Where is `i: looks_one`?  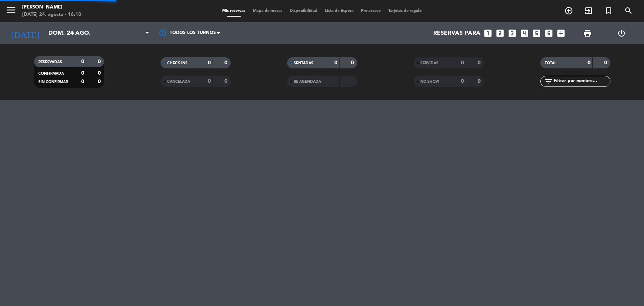
i: looks_one is located at coordinates (488, 33).